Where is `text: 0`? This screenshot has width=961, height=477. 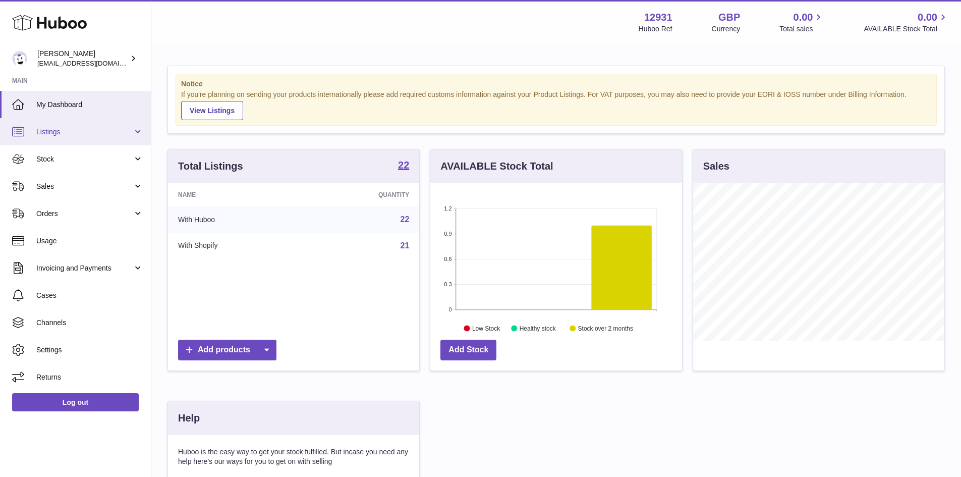 text: 0 is located at coordinates (450, 309).